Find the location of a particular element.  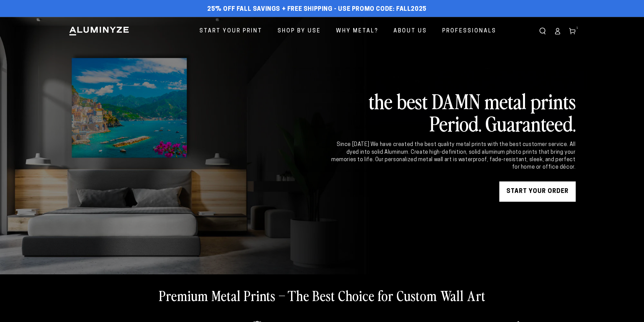

span: 25% off FALL Savings + Free Shipping - Use Promo Code: FALL2025 is located at coordinates (317, 10).